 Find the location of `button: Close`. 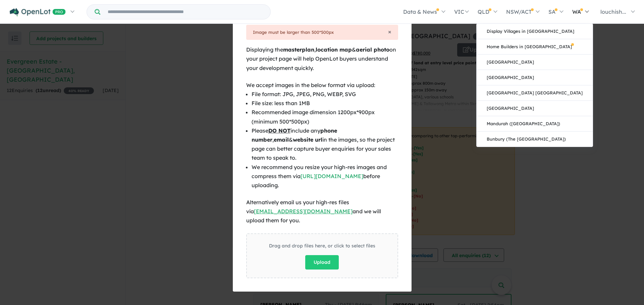

button: Close is located at coordinates (390, 32).